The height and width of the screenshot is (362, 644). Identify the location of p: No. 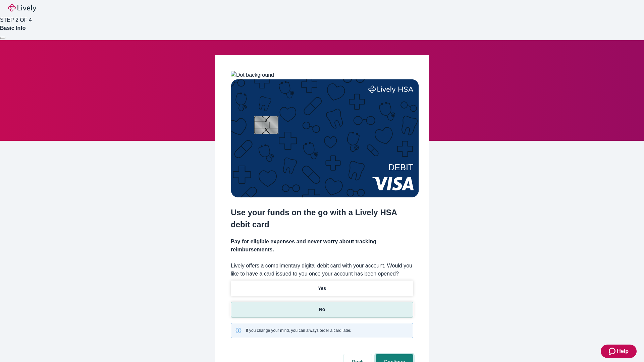
(322, 309).